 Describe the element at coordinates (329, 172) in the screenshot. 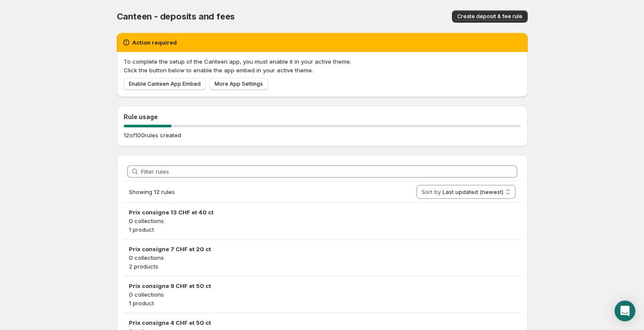

I see `input: Filter rules` at that location.